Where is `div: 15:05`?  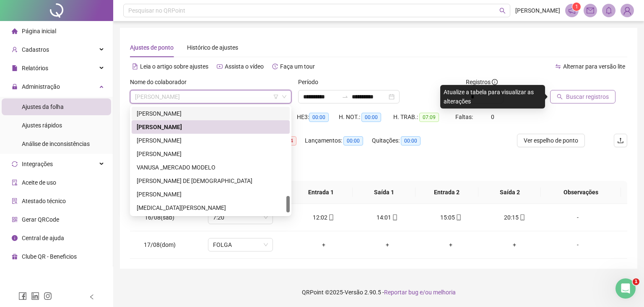 div: 15:05 is located at coordinates (451, 217).